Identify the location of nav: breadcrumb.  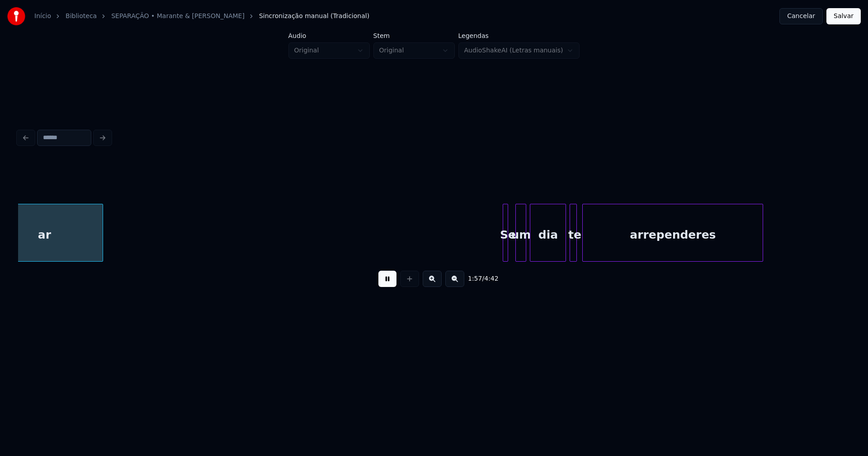
(202, 16).